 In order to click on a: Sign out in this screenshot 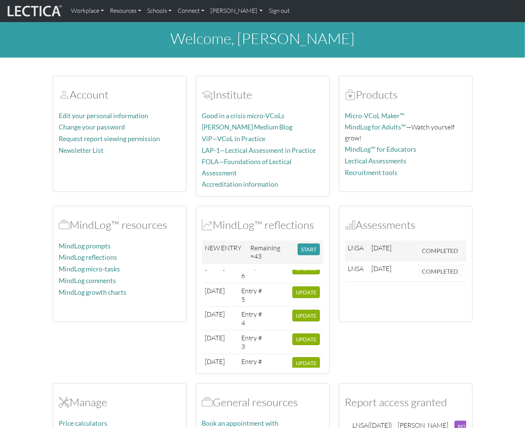, I will do `click(279, 11)`.